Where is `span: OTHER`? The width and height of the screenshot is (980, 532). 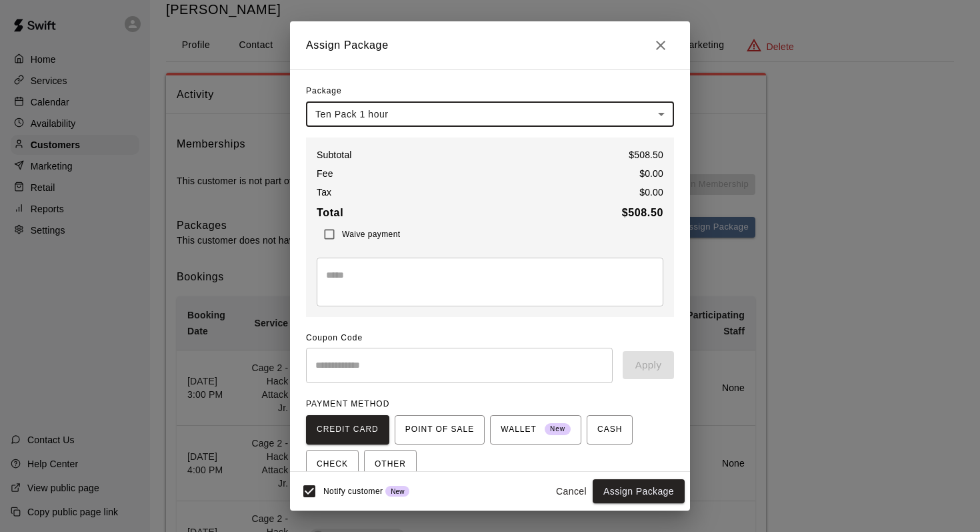
span: OTHER is located at coordinates (390, 464).